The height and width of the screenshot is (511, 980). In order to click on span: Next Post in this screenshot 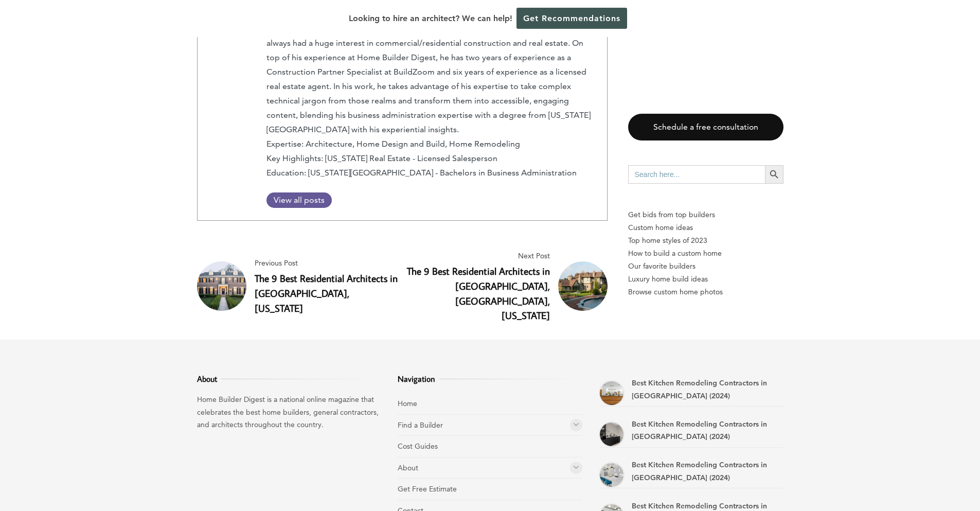, I will do `click(478, 256)`.